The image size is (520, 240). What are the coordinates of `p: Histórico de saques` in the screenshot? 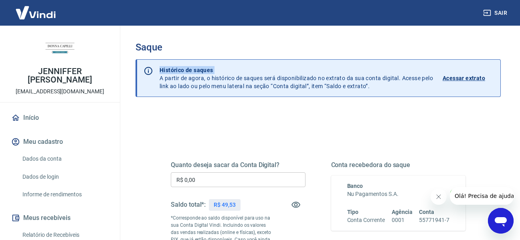 It's located at (296, 70).